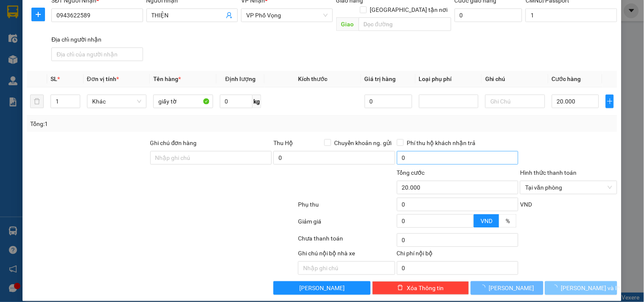 The image size is (644, 302). I want to click on img: logo.jpg, so click(32, 32).